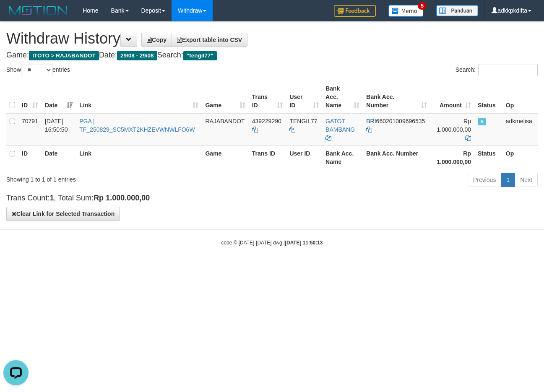  I want to click on th: Bank Acc. Name: activate to sort column ascending, so click(342, 97).